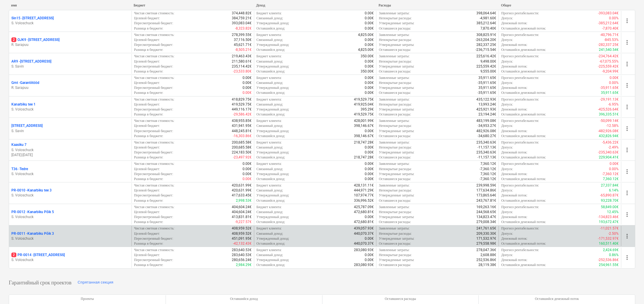  Describe the element at coordinates (394, 142) in the screenshot. I see `p: Заявленные затраты :` at that location.